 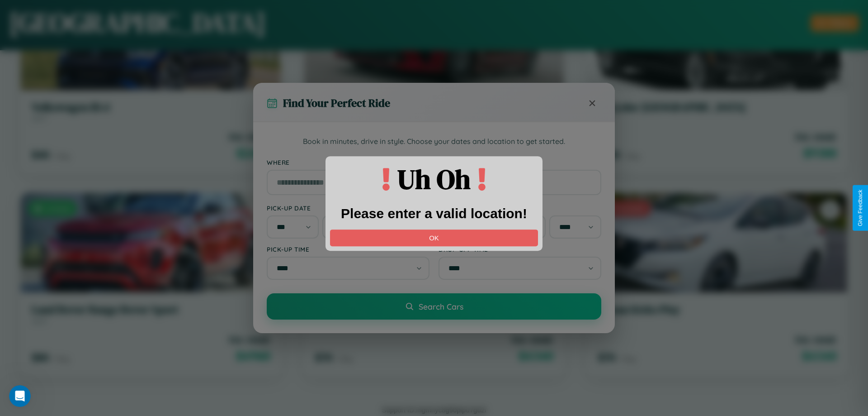 I want to click on label: Drop-off Date, so click(x=520, y=208).